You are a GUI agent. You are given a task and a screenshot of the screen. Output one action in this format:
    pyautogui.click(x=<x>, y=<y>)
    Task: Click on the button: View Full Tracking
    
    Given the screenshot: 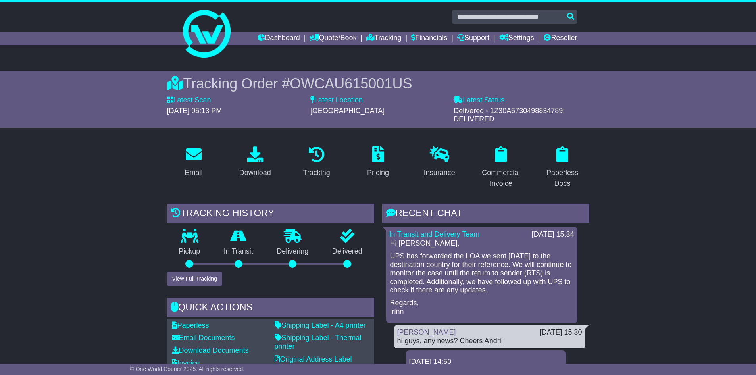 What is the action you would take?
    pyautogui.click(x=194, y=279)
    